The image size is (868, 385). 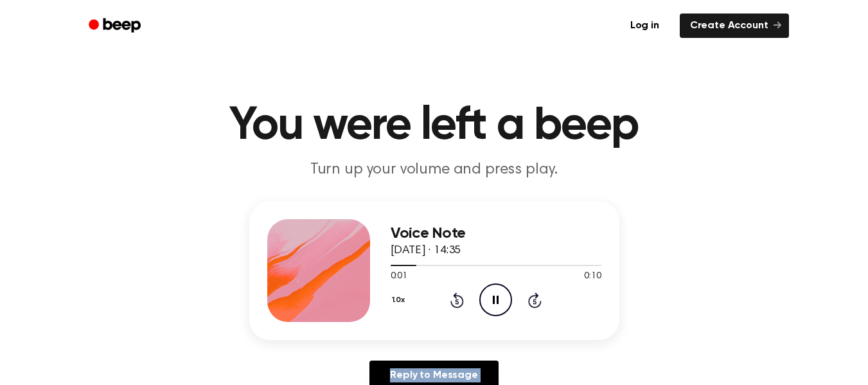 I want to click on a: Beep, so click(x=115, y=26).